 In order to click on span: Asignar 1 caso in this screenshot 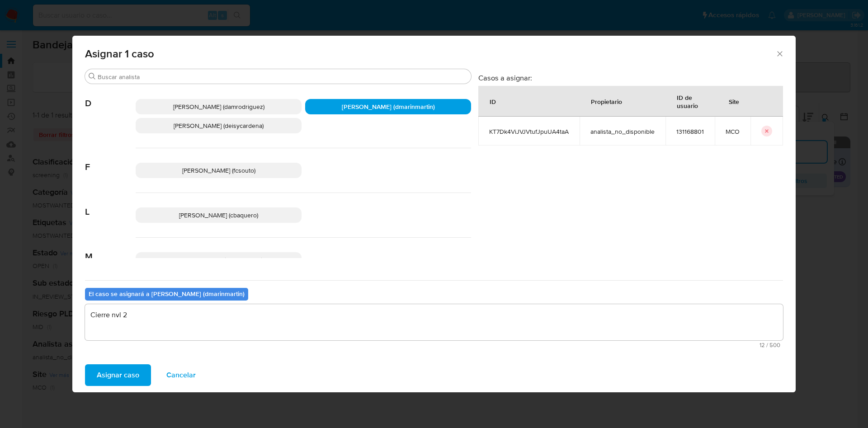, I will do `click(430, 54)`.